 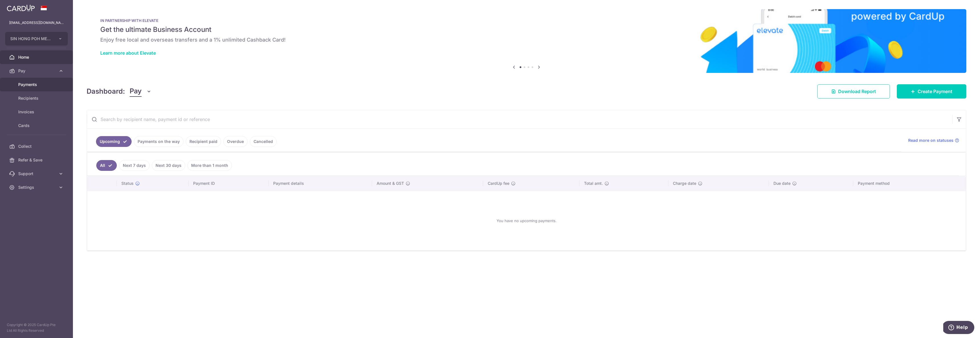 I want to click on input: Search by recipient name, payment id or reference, so click(x=520, y=119).